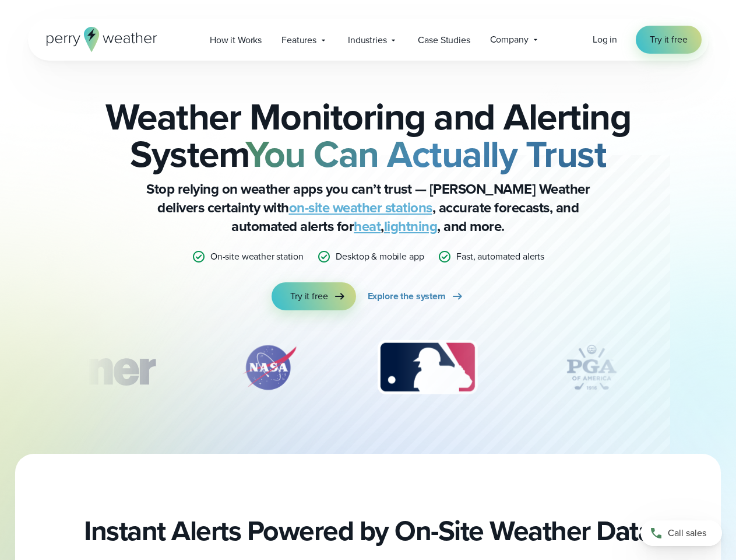 This screenshot has height=560, width=736. I want to click on span: Case Studies, so click(443, 40).